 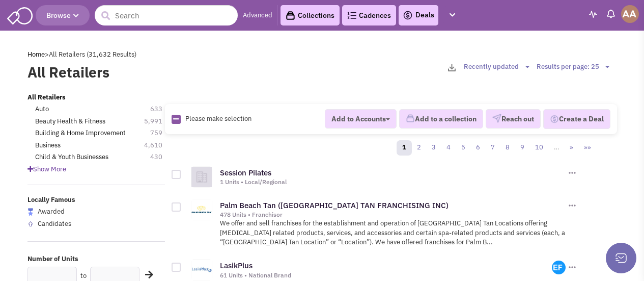 I want to click on span: Show More, so click(x=47, y=168).